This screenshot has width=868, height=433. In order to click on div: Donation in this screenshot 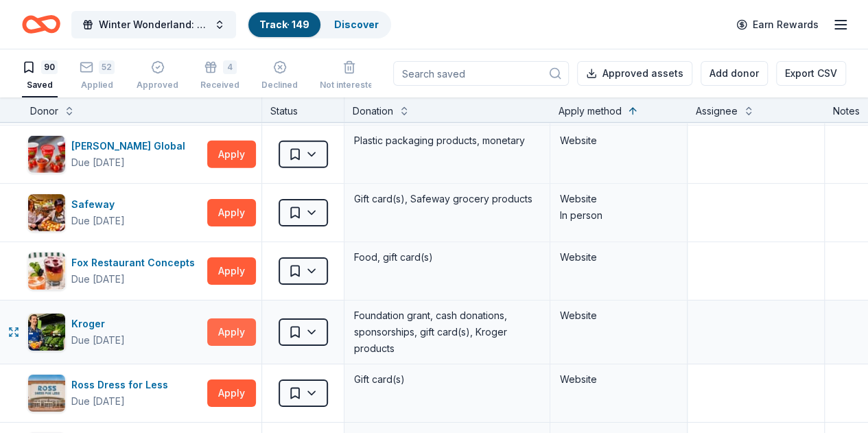, I will do `click(372, 111)`.